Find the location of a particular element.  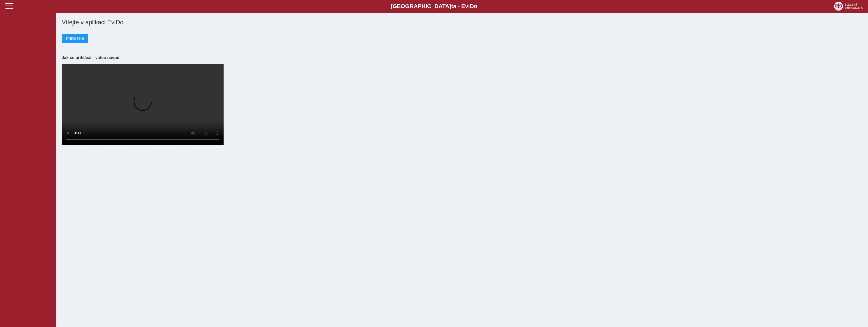

span: Přihlášení is located at coordinates (75, 39).